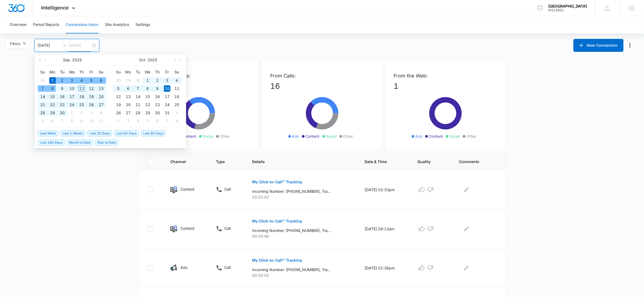  I want to click on div: v 4.0.25, so click(21, 11).